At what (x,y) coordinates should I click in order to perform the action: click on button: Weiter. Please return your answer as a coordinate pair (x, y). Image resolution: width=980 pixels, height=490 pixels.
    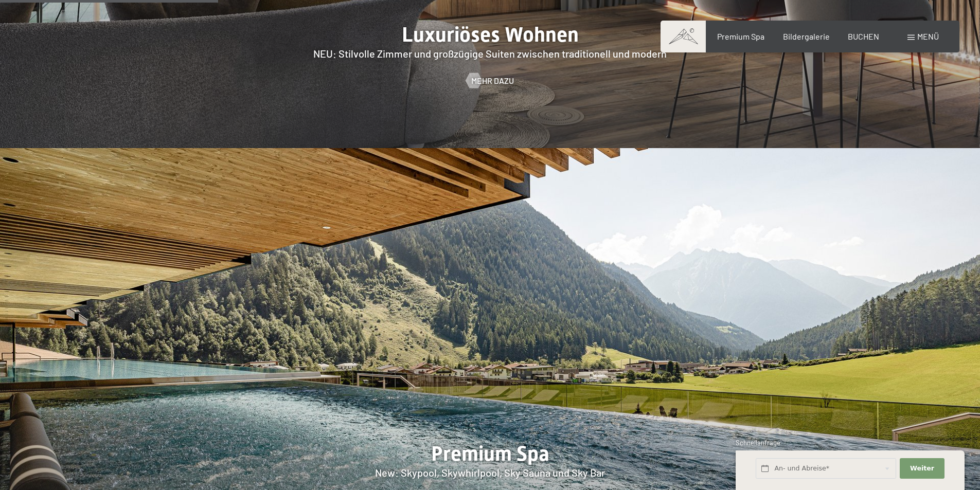
    Looking at the image, I should click on (922, 468).